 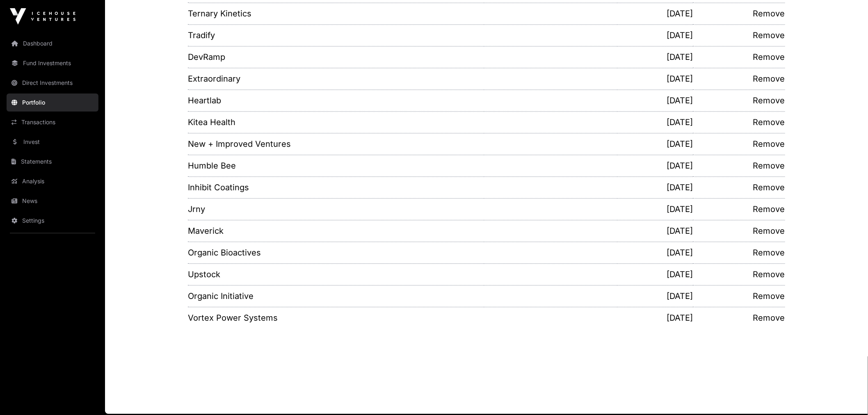 What do you see at coordinates (336, 57) in the screenshot?
I see `p: DevRamp` at bounding box center [336, 57].